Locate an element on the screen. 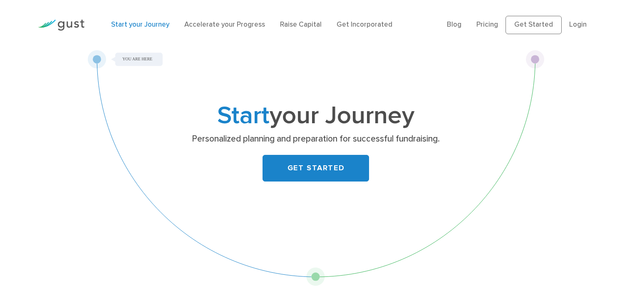 This screenshot has width=632, height=296. a: Accelerate your Progress is located at coordinates (225, 25).